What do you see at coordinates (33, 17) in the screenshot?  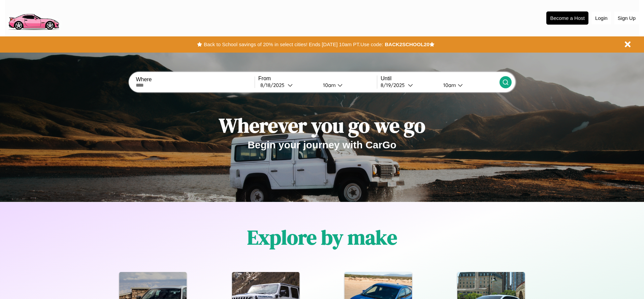 I see `img: logo` at bounding box center [33, 17].